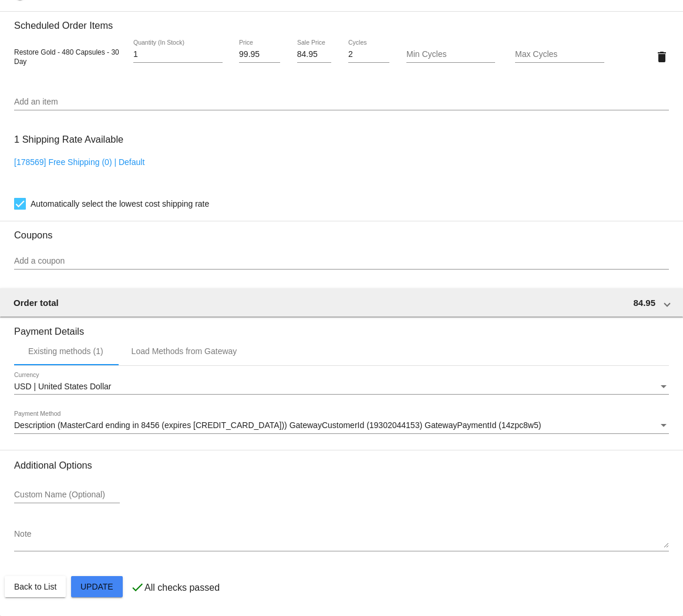  What do you see at coordinates (35, 586) in the screenshot?
I see `span: Back to List` at bounding box center [35, 586].